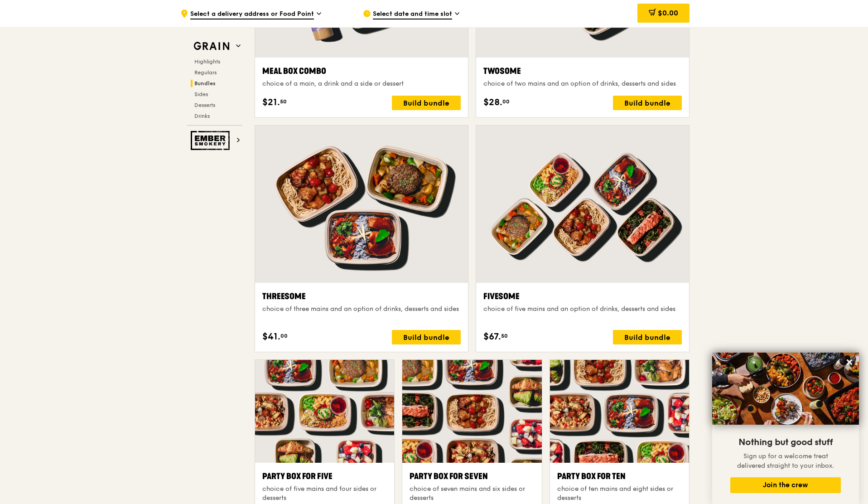 This screenshot has width=868, height=504. What do you see at coordinates (786, 443) in the screenshot?
I see `span: Nothing but good stuff` at bounding box center [786, 443].